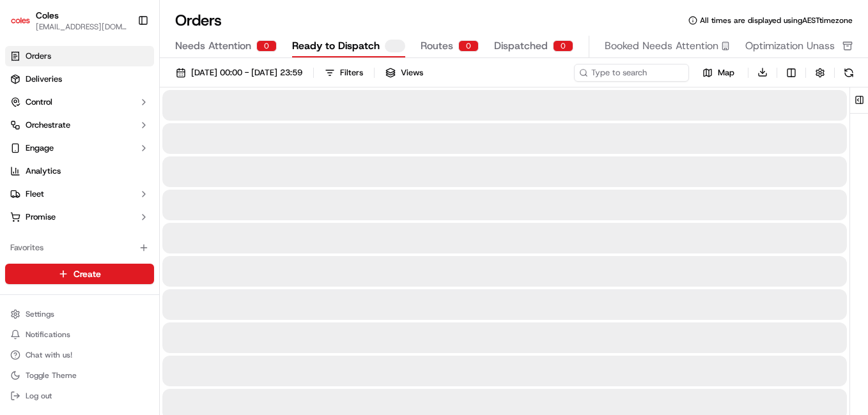  I want to click on button: Notifications, so click(79, 335).